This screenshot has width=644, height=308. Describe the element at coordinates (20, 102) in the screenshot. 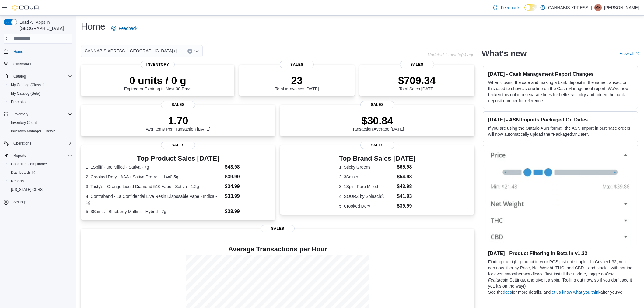

I see `a: Promotions` at that location.